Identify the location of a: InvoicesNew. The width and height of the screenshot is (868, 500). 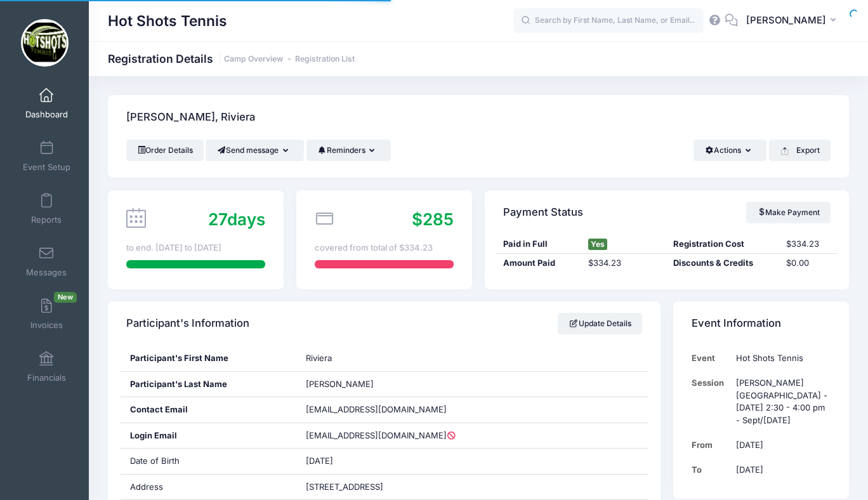
(47, 314).